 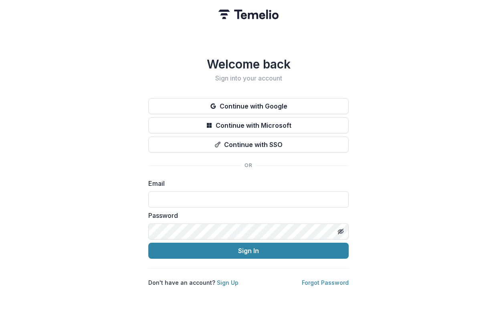 I want to click on button: Continue with Microsoft, so click(x=248, y=125).